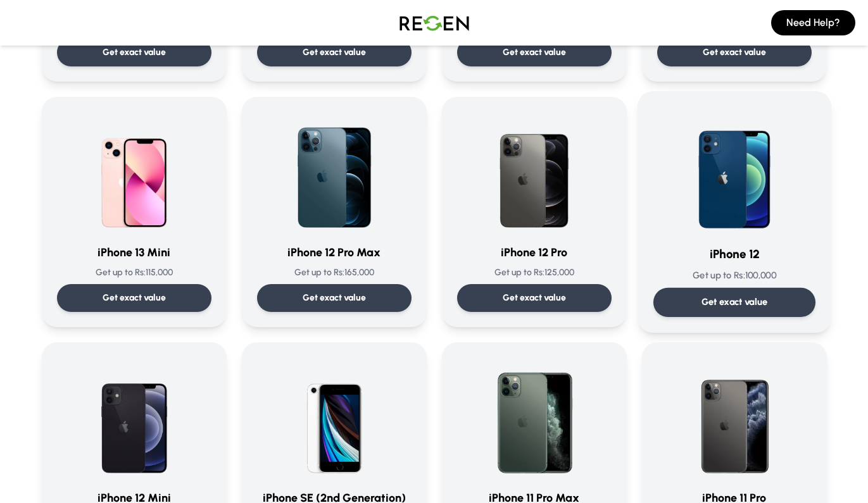 This screenshot has height=503, width=868. What do you see at coordinates (734, 418) in the screenshot?
I see `img: iPhone 11 Pro` at bounding box center [734, 418].